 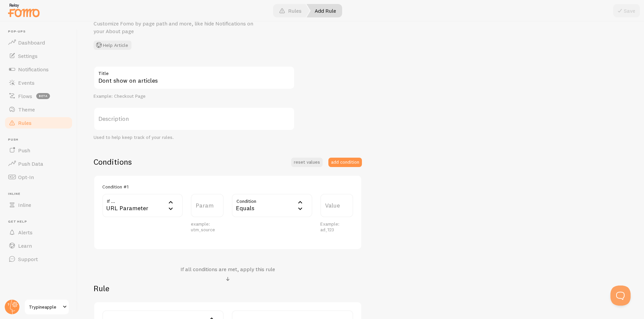 What do you see at coordinates (27, 109) in the screenshot?
I see `span: Theme` at bounding box center [27, 109].